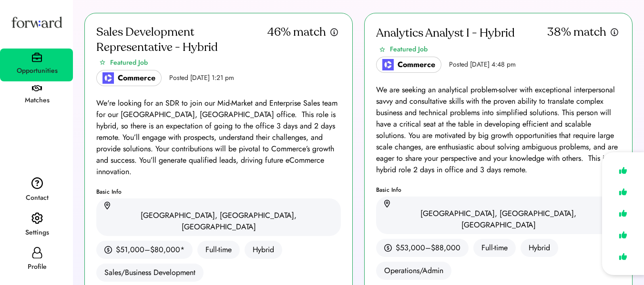 Image resolution: width=644 pixels, height=285 pixels. What do you see at coordinates (499, 130) in the screenshot?
I see `div: We are seeking an analytical problem-solver with exceptional interpersonal savvy and consultative...` at bounding box center [499, 130].